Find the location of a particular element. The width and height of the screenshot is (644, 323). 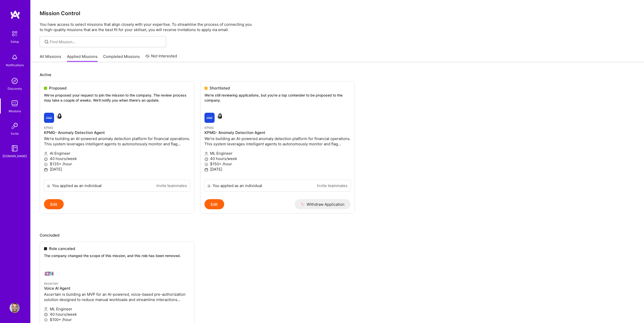

p: We've proposed your request to join the mission to the company. The review process may take a cou... is located at coordinates (117, 97).